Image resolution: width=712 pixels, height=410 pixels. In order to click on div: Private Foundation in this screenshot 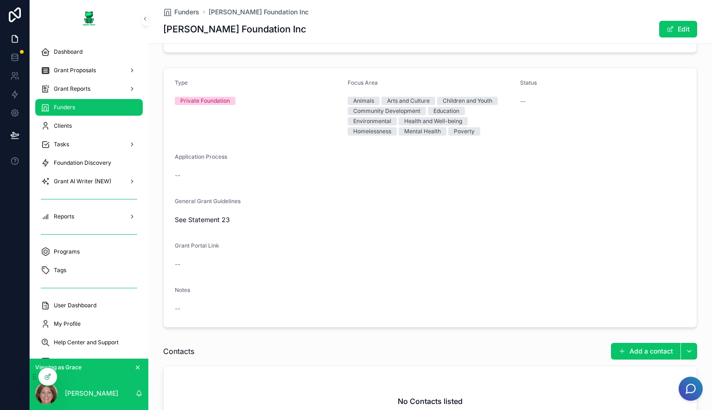, I will do `click(205, 101)`.